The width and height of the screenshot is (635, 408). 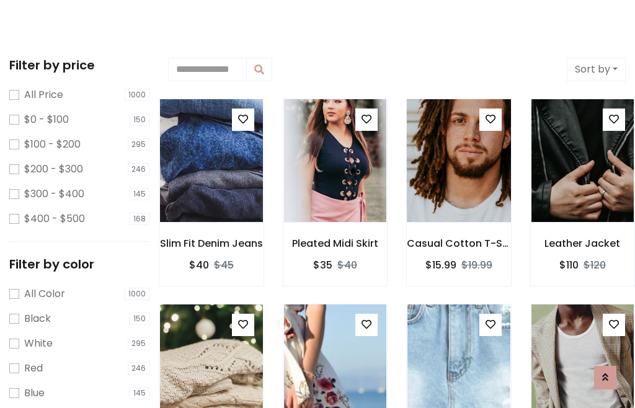 I want to click on del: $19.99, so click(x=477, y=265).